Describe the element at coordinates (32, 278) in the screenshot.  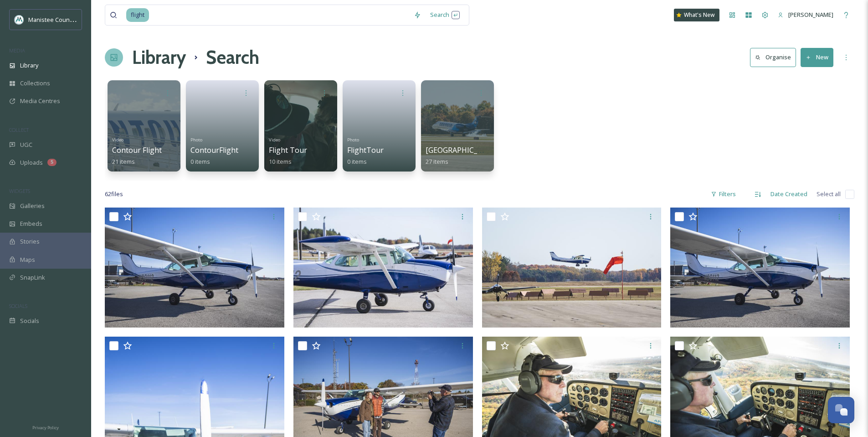
I see `span: SnapLink` at that location.